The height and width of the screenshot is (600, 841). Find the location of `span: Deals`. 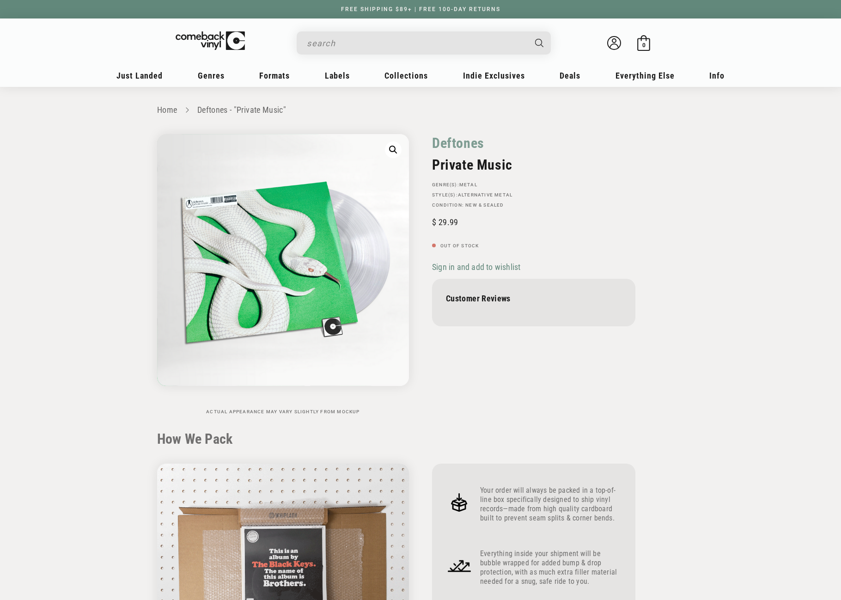

span: Deals is located at coordinates (570, 75).